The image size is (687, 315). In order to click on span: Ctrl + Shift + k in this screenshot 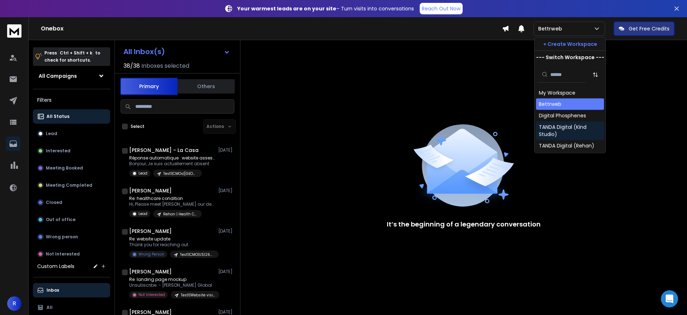, I will do `click(76, 53)`.